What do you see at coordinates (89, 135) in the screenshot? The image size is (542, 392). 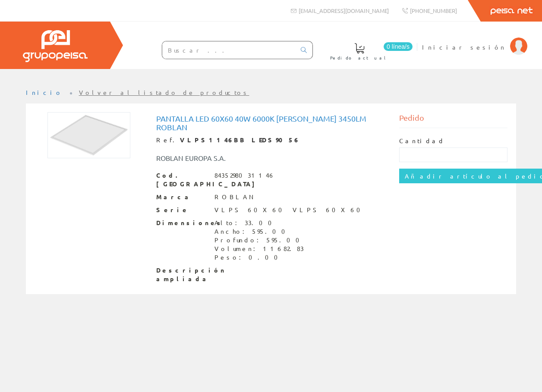 I see `img: Foto artículo Pantalla led 60X60 40w 6000K marco blanco 3450Lm Roblan (192x107.136)` at bounding box center [89, 135].